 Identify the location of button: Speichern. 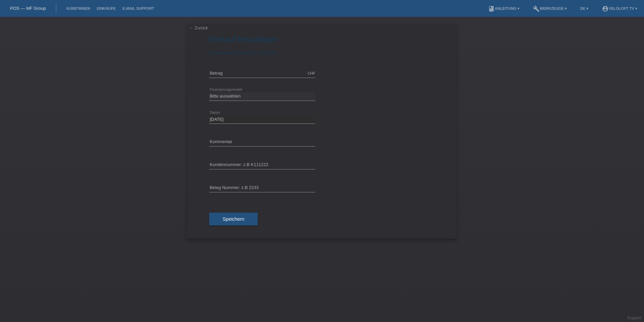
(233, 219).